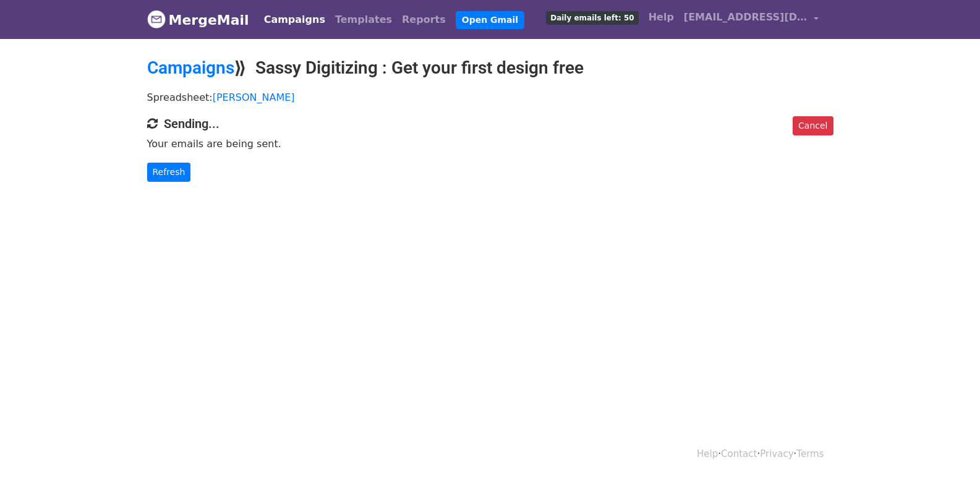 The image size is (980, 478). I want to click on h4: Sending..., so click(490, 123).